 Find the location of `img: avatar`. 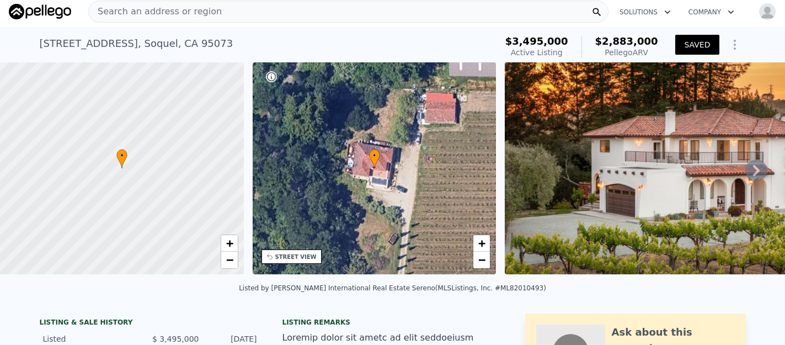

img: avatar is located at coordinates (768, 12).